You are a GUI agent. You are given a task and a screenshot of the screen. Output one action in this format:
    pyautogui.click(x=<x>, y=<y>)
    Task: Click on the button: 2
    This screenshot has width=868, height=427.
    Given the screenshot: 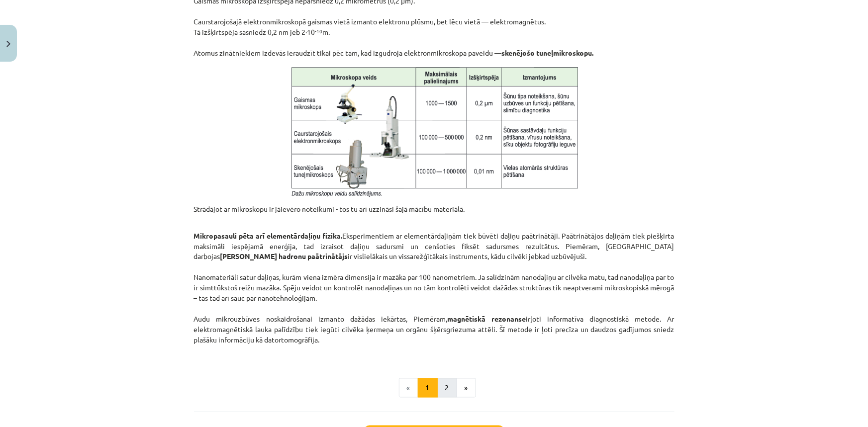 What is the action you would take?
    pyautogui.click(x=447, y=388)
    